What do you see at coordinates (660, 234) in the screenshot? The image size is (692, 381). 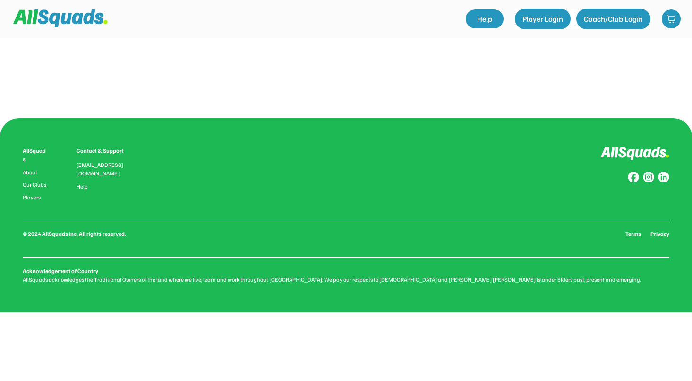 I see `a: Privacy` at bounding box center [660, 234].